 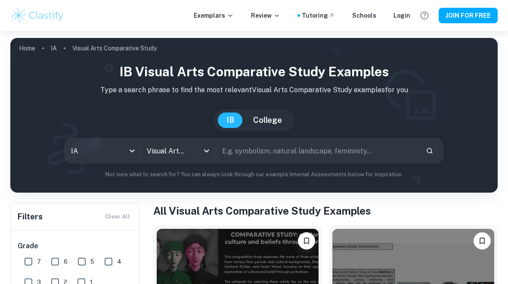 I want to click on div: Login, so click(x=402, y=16).